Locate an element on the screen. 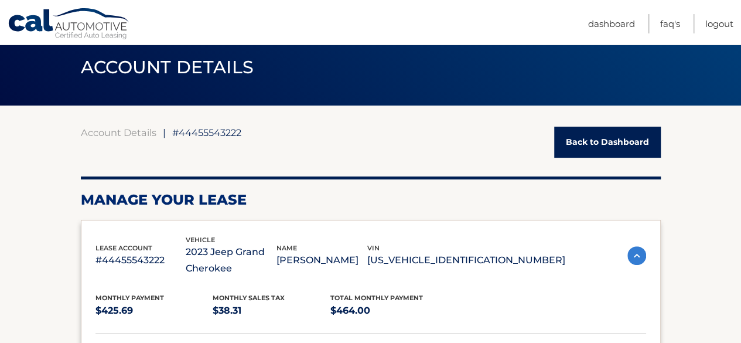  a: Account Details is located at coordinates (118, 132).